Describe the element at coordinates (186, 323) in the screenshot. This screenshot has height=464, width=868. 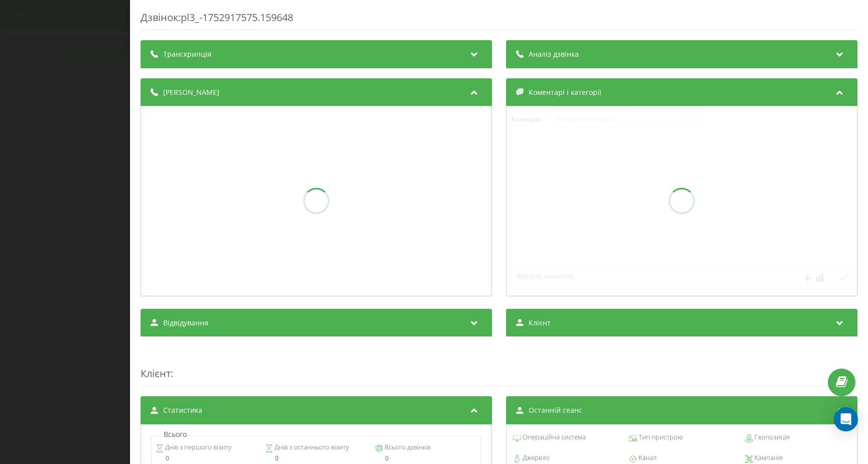
I see `span: Відвідування` at that location.